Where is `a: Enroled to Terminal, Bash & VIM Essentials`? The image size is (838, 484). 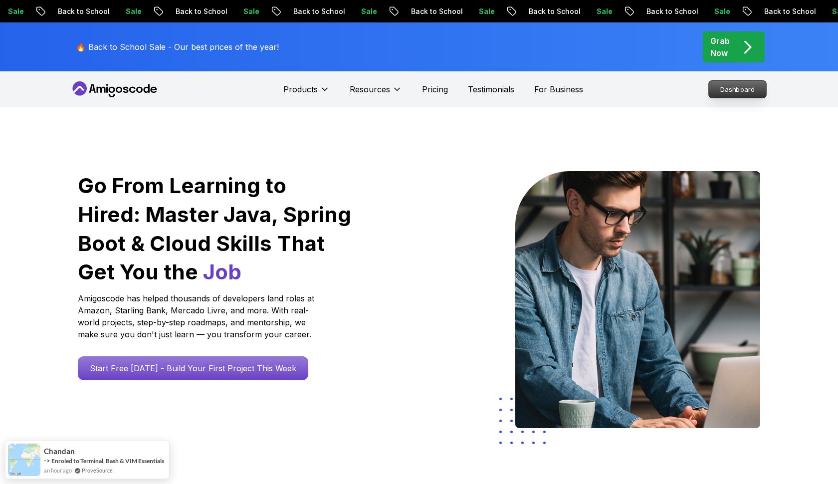
a: Enroled to Terminal, Bash & VIM Essentials is located at coordinates (108, 461).